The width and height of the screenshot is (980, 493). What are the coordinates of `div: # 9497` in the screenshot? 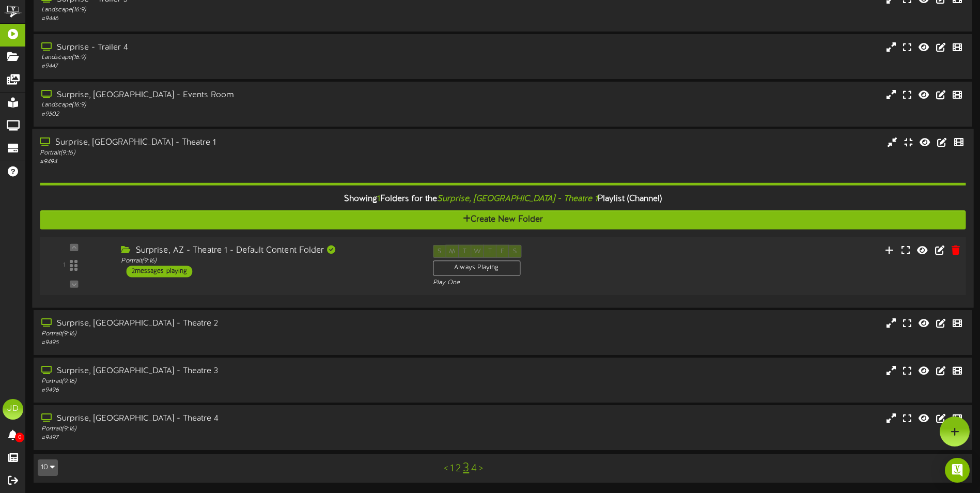 It's located at (229, 437).